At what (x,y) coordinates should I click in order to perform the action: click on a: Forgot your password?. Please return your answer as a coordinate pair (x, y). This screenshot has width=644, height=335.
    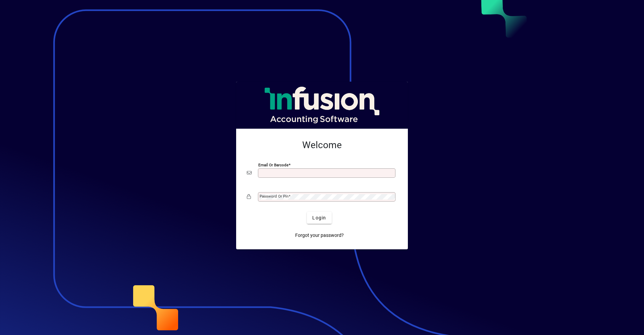
    Looking at the image, I should click on (319, 235).